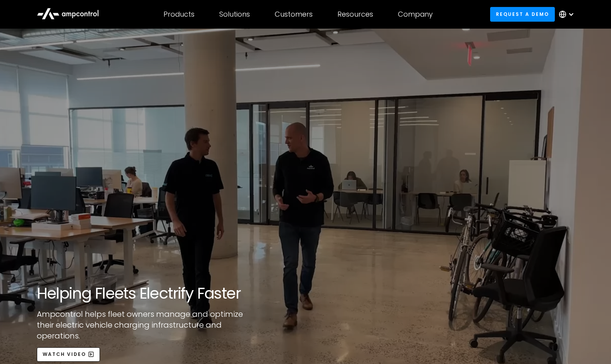 The height and width of the screenshot is (364, 611). Describe the element at coordinates (294, 14) in the screenshot. I see `div: Customers` at that location.